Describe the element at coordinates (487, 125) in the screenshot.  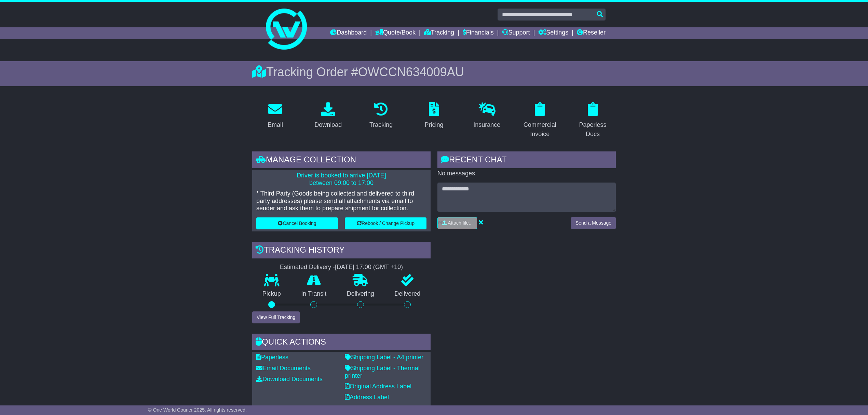
I see `div: Insurance` at that location.